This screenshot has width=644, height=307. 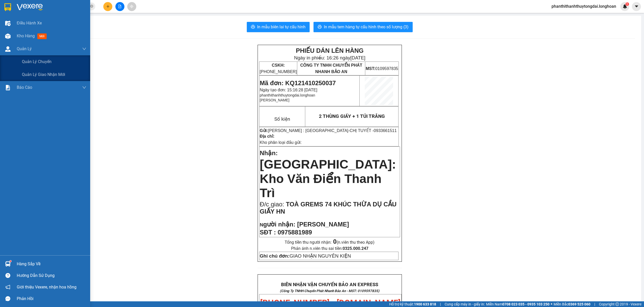 I want to click on button: file-add, so click(x=120, y=7).